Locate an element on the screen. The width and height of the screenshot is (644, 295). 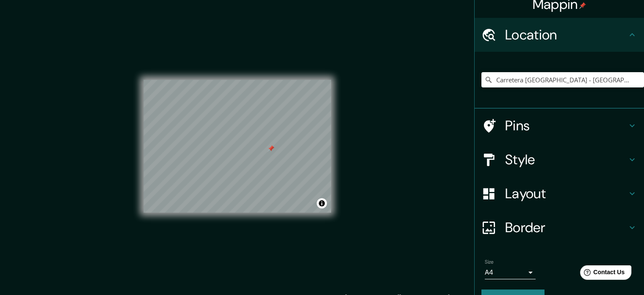
div: A4 is located at coordinates (510, 272).